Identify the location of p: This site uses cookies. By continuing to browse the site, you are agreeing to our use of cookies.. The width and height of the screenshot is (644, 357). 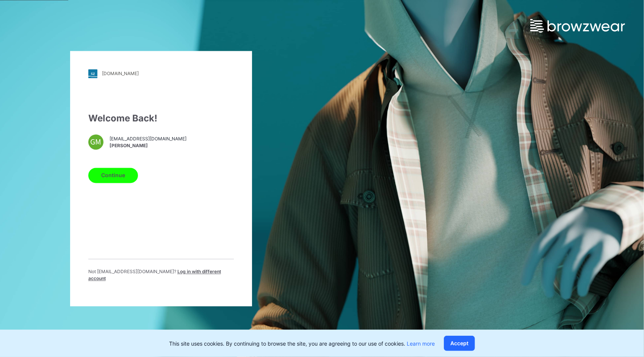
(302, 343).